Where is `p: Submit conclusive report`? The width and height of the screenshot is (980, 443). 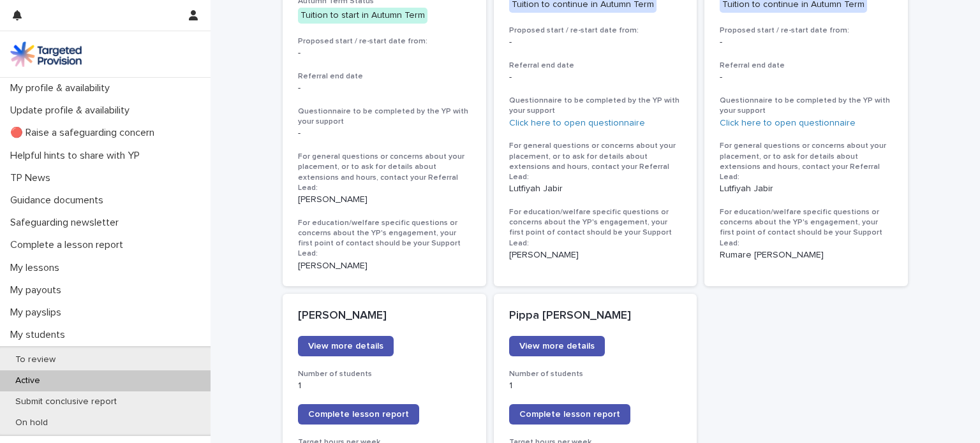
p: Submit conclusive report is located at coordinates (65, 402).